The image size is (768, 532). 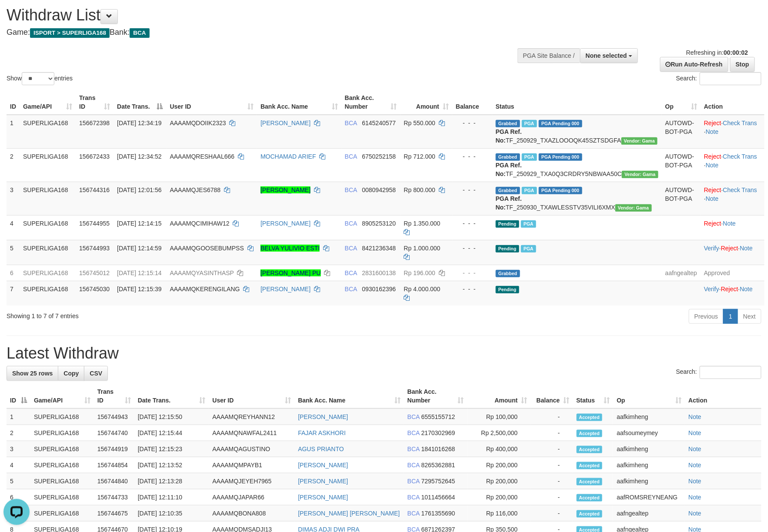 What do you see at coordinates (255, 16) in the screenshot?
I see `h1: Withdraw List` at bounding box center [255, 16].